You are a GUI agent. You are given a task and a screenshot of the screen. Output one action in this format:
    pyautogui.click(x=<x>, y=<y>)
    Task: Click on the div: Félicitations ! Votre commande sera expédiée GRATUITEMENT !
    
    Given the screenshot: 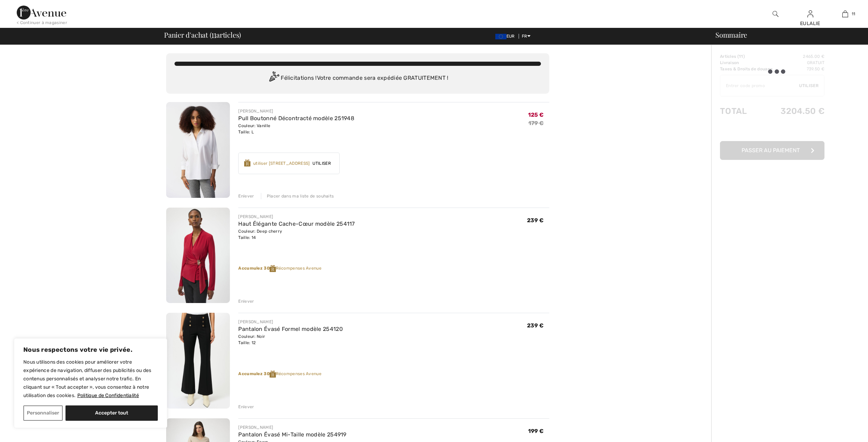 What is the action you would take?
    pyautogui.click(x=358, y=78)
    